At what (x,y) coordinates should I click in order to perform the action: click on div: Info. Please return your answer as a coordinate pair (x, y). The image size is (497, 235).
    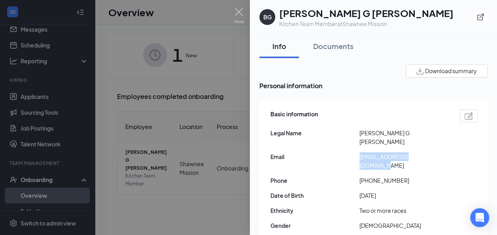
    Looking at the image, I should click on (279, 46).